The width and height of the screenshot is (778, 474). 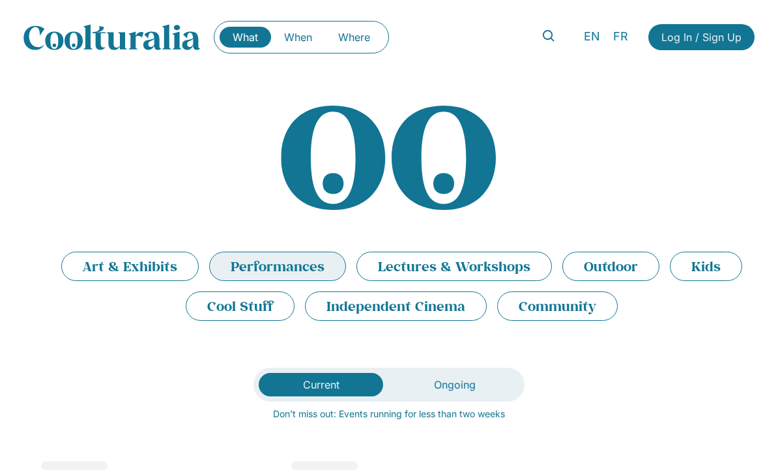 What do you see at coordinates (611, 266) in the screenshot?
I see `li: Outdoor` at bounding box center [611, 266].